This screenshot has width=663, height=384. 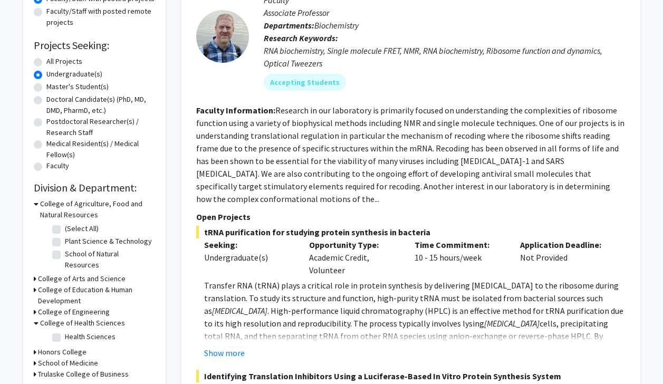 What do you see at coordinates (101, 17) in the screenshot?
I see `label: Faculty/Staff with posted remote projects` at bounding box center [101, 17].